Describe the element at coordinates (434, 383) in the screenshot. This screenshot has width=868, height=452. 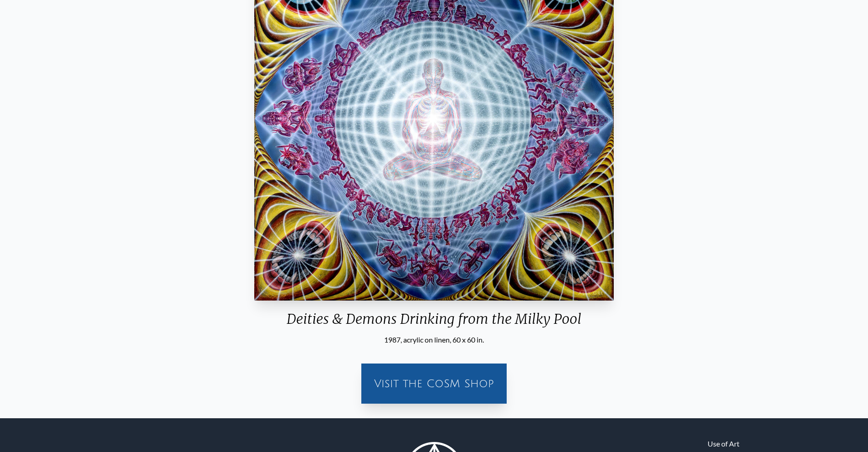
I see `a: Visit the CoSM Shop` at that location.